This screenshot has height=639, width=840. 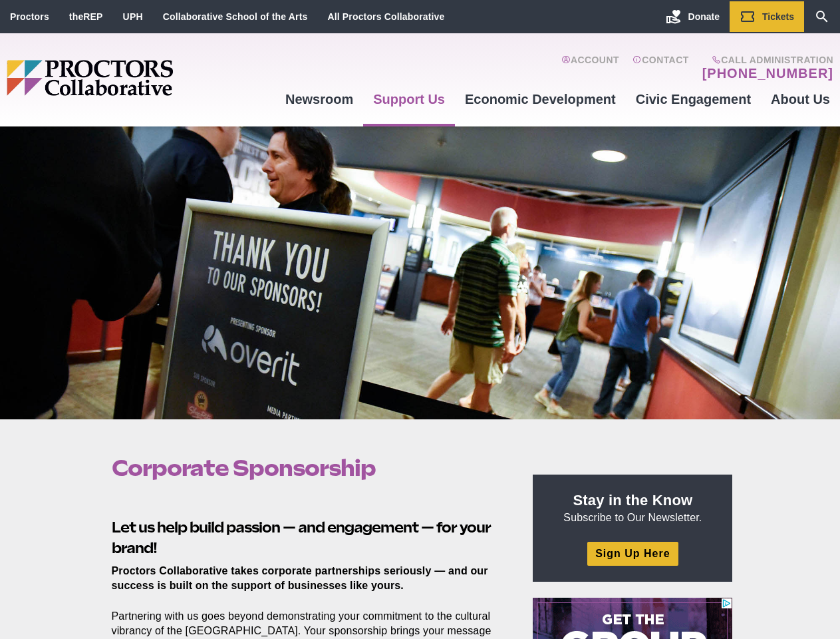 What do you see at coordinates (86, 17) in the screenshot?
I see `a: theREP` at bounding box center [86, 17].